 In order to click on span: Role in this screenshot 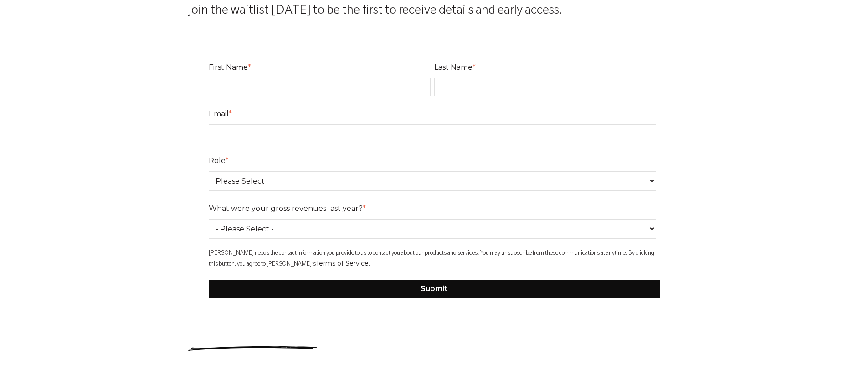, I will do `click(217, 160)`.